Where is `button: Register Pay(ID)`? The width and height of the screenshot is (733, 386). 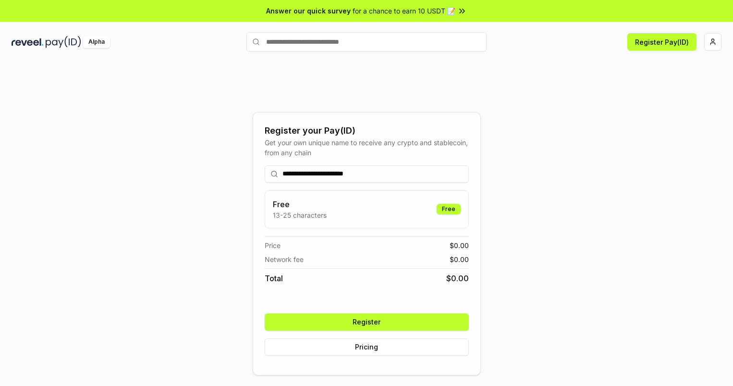
button: Register Pay(ID) is located at coordinates (662, 42).